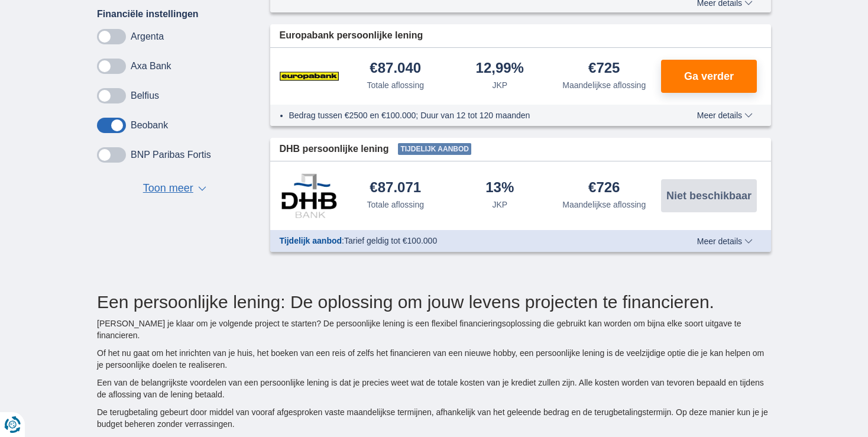 The width and height of the screenshot is (868, 437). Describe the element at coordinates (709, 196) in the screenshot. I see `span: Niet beschikbaar` at that location.